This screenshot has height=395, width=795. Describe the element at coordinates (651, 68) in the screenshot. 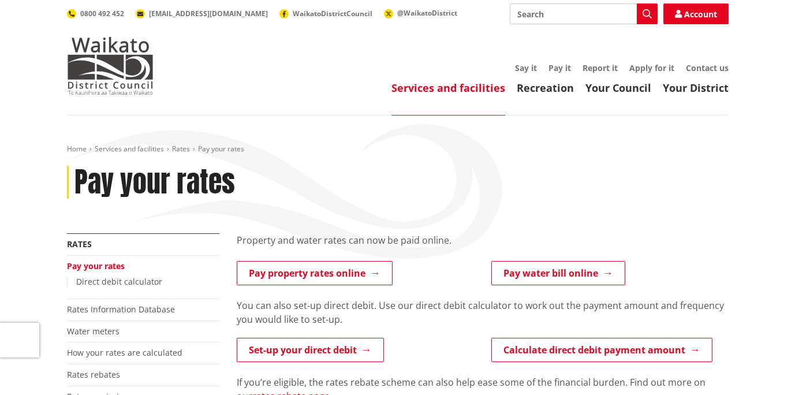

I see `a: Apply for it` at that location.